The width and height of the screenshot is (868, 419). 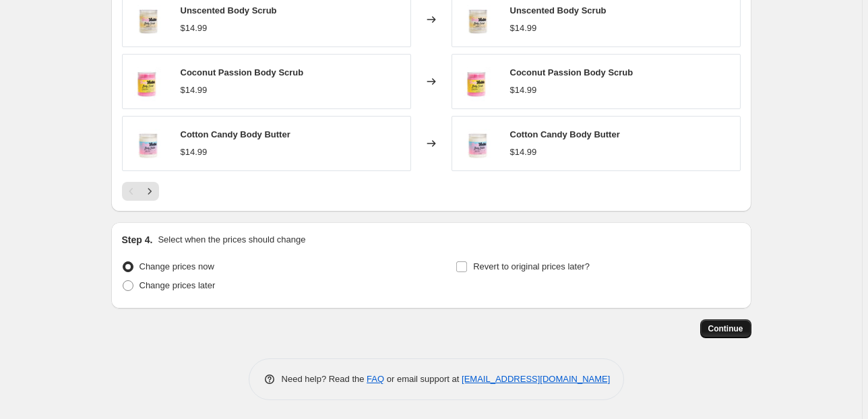 I want to click on a: FAQ, so click(x=376, y=378).